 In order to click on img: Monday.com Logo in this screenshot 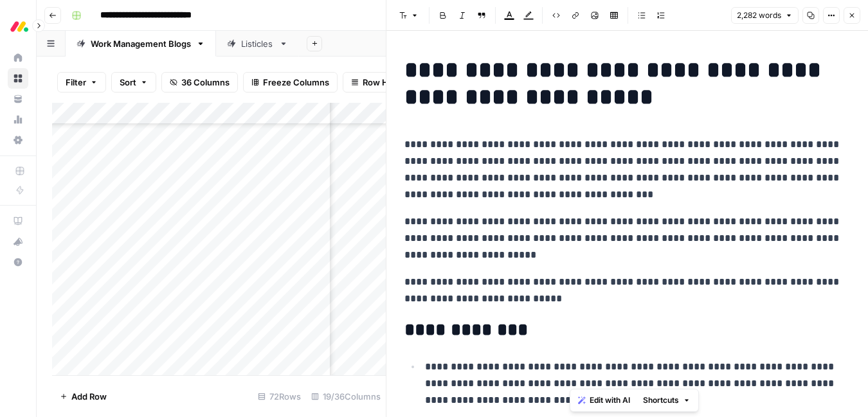, I will do `click(19, 27)`.